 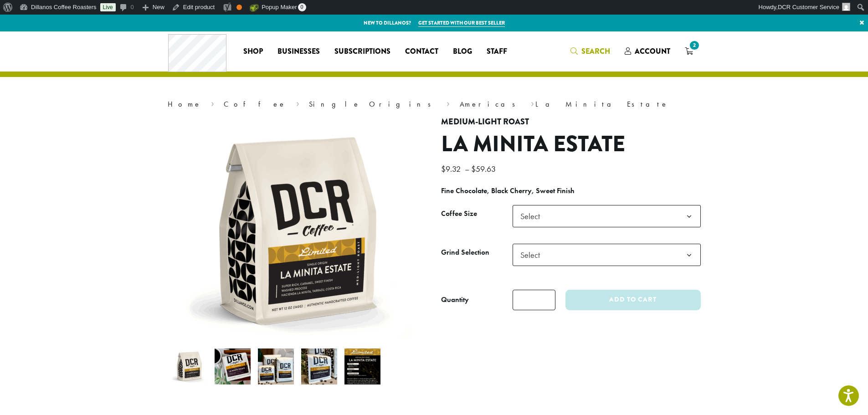 What do you see at coordinates (373, 104) in the screenshot?
I see `a: Single Origins` at bounding box center [373, 104].